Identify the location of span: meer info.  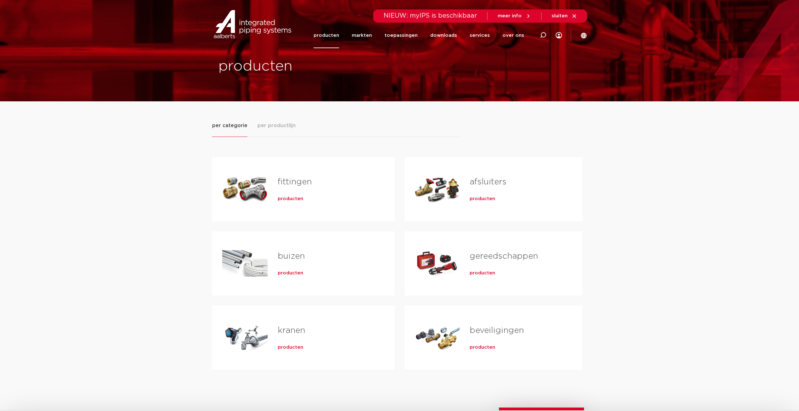
(509, 16).